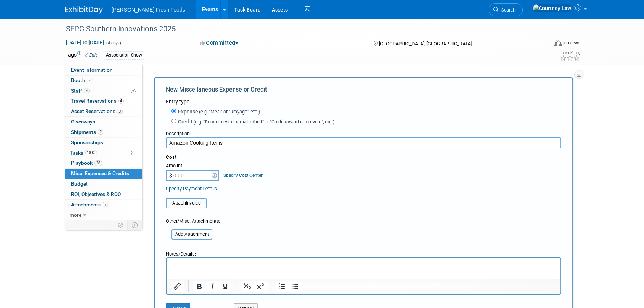 This screenshot has height=308, width=644. Describe the element at coordinates (84, 153) in the screenshot. I see `span: Tasks` at that location.